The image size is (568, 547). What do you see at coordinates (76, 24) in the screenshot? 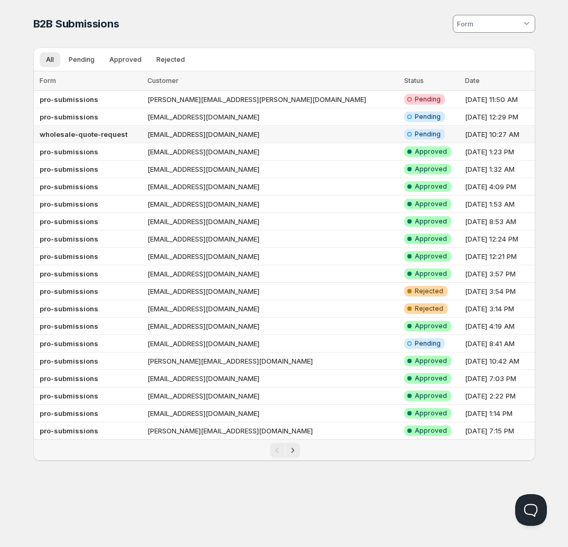
I see `span: B2B Submissions` at bounding box center [76, 24].